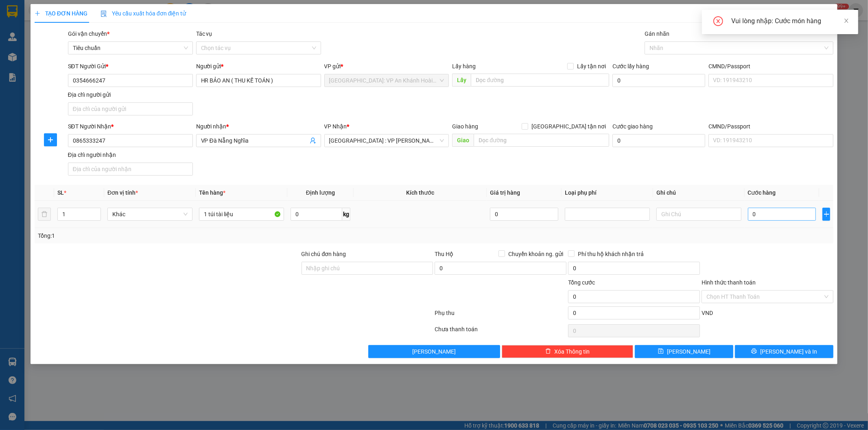 This screenshot has height=430, width=868. What do you see at coordinates (107, 9) in the screenshot?
I see `strong: PHIẾU DÁN LÊN HÀNG` at bounding box center [107, 9].